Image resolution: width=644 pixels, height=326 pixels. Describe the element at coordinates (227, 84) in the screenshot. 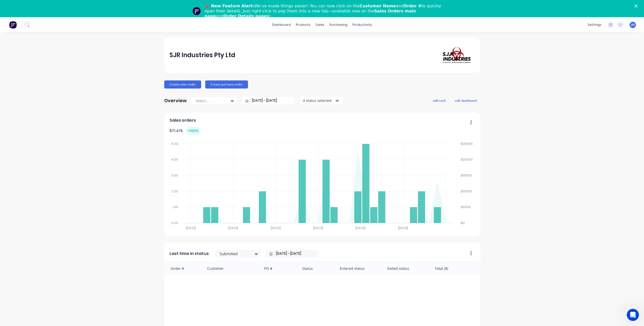

I see `button: Create purchase order` at that location.